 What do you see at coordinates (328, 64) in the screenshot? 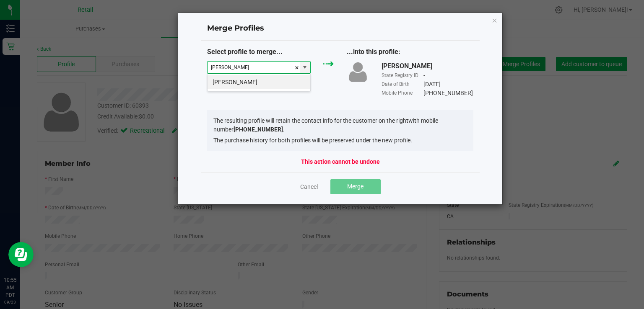
I see `img: green_arrow.svg` at bounding box center [328, 64].